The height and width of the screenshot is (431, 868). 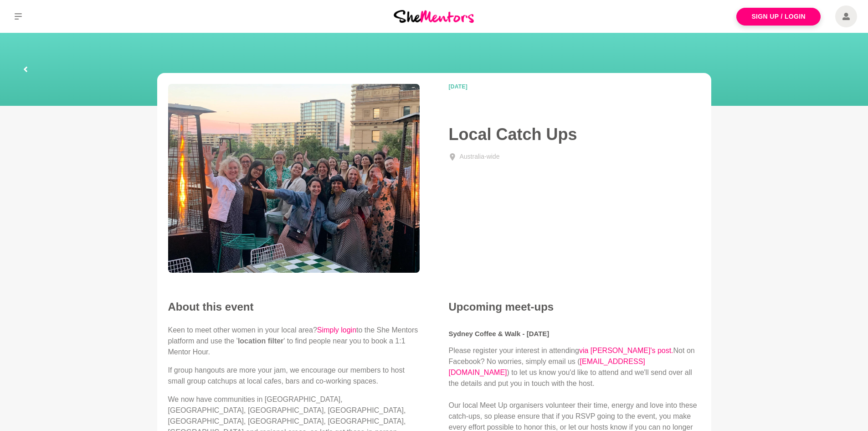 I want to click on strong: location filter, so click(x=261, y=340).